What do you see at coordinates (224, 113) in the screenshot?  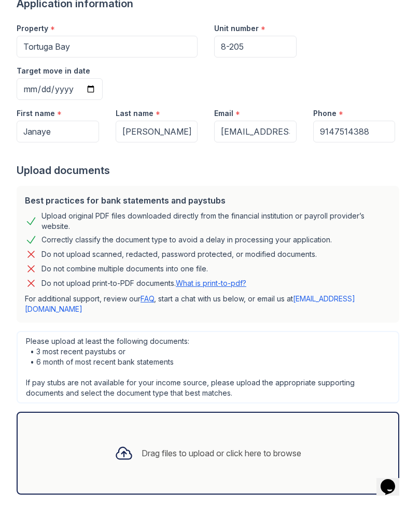 I see `label: Email` at bounding box center [224, 113].